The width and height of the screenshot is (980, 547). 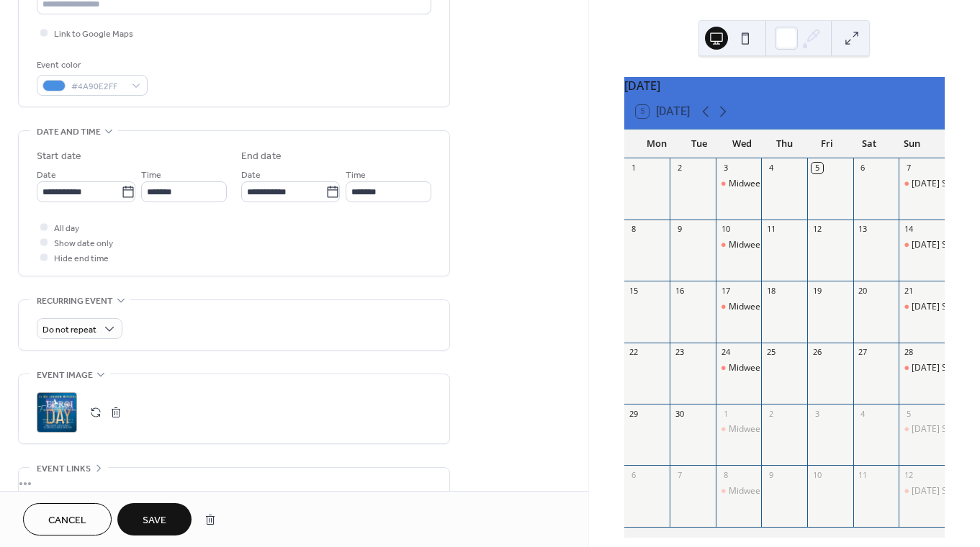 What do you see at coordinates (261, 157) in the screenshot?
I see `div: End date` at bounding box center [261, 157].